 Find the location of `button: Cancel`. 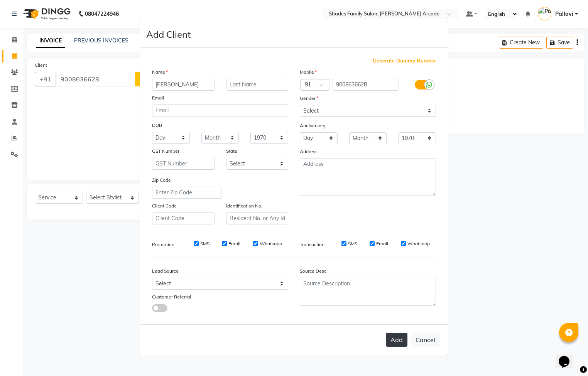

button: Cancel is located at coordinates (425, 339).